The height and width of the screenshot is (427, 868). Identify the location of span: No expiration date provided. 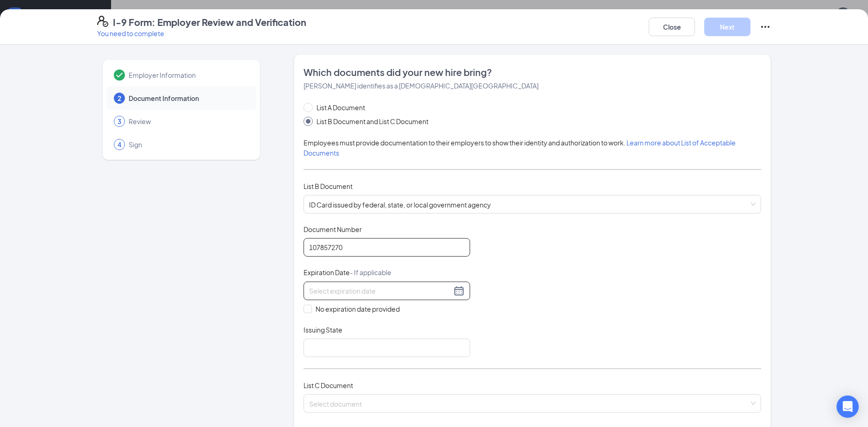
(358, 309).